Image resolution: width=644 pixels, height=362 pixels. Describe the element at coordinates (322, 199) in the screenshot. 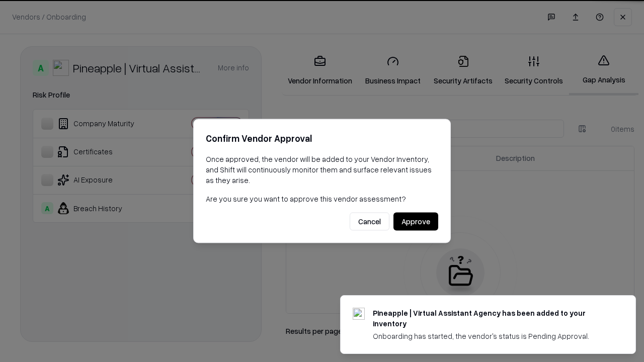

I see `p: Are you sure you want to approve this vendor assessment?` at that location.